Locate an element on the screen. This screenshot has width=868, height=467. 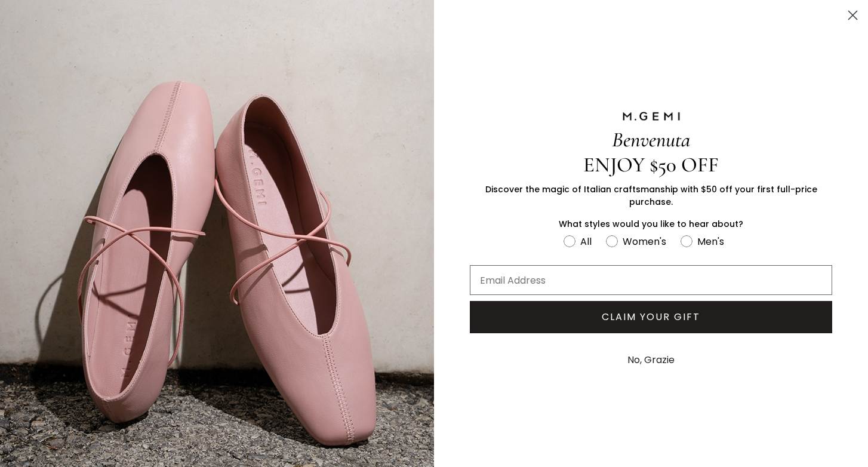
span: What styles would you like to hear about? is located at coordinates (651, 224).